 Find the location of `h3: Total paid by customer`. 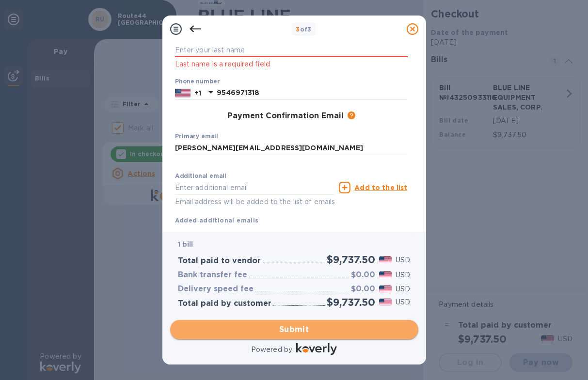

h3: Total paid by customer is located at coordinates (224, 304).